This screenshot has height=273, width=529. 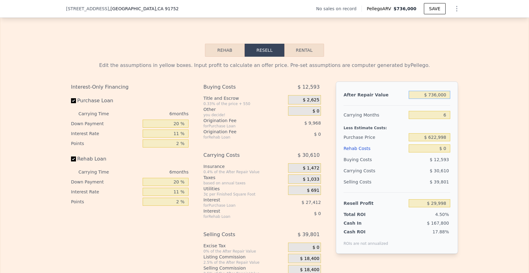 What do you see at coordinates (366, 232) in the screenshot?
I see `div: Cash ROI` at bounding box center [366, 232].